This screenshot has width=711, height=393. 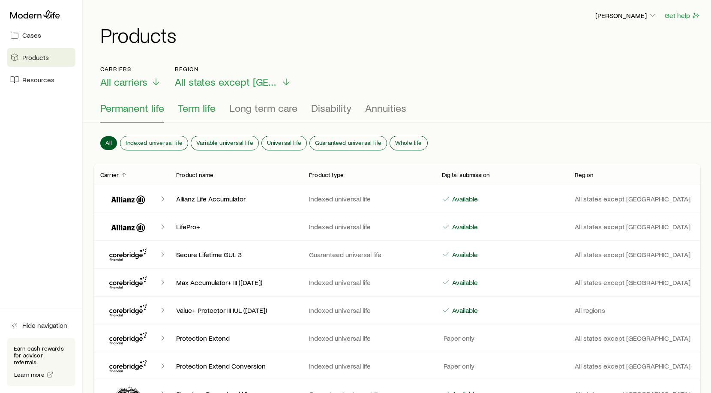 What do you see at coordinates (401, 35) in the screenshot?
I see `h1: Products` at bounding box center [401, 35].